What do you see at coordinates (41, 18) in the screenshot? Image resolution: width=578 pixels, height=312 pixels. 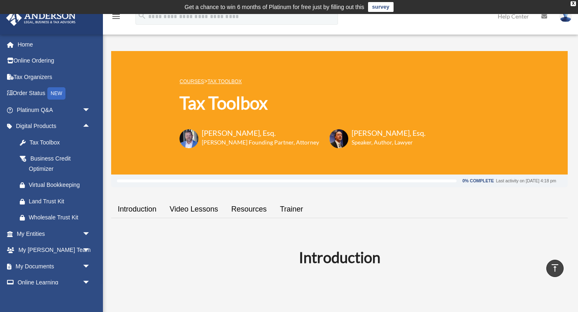 I see `img: Anderson Advisors Platinum Portal` at bounding box center [41, 18].